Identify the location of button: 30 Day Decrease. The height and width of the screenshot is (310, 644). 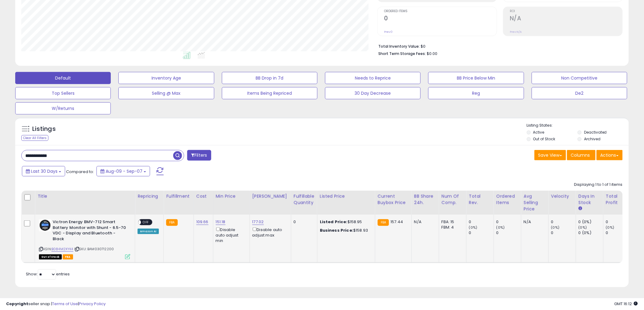
(372, 93).